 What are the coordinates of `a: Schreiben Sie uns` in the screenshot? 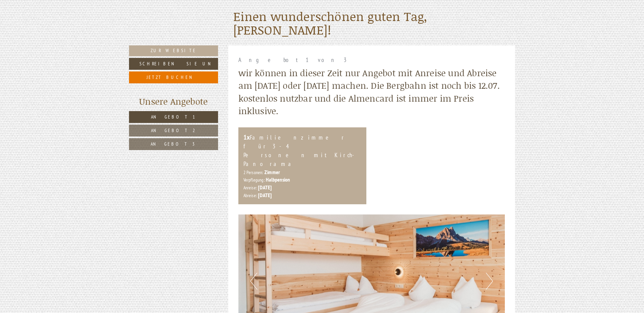 It's located at (173, 64).